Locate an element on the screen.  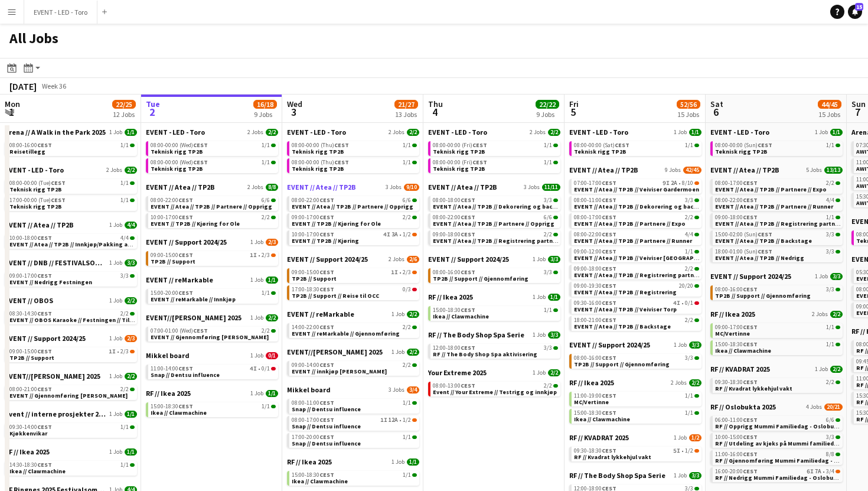
span: EVENT // Atea // TP2B // Veiviser Oslo S is located at coordinates (651, 258).